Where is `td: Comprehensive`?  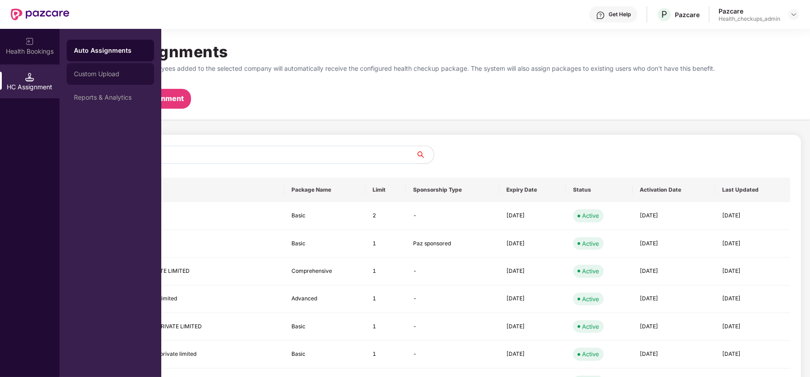
td: Comprehensive is located at coordinates (325, 271).